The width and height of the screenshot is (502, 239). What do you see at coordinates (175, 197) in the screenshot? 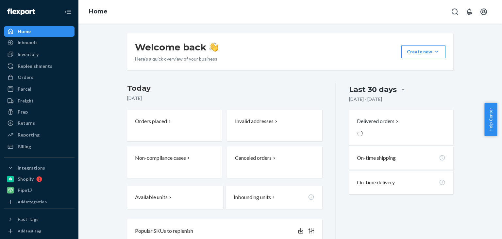
I see `button: Available units` at bounding box center [175, 197].